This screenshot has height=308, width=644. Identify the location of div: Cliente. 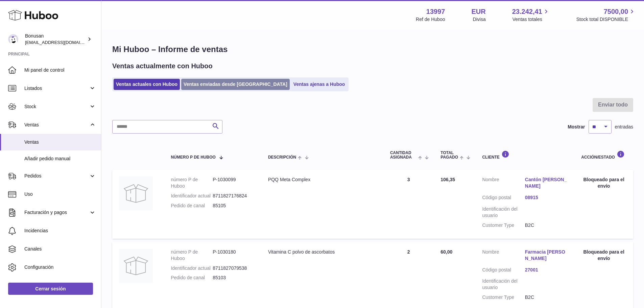
(524, 155).